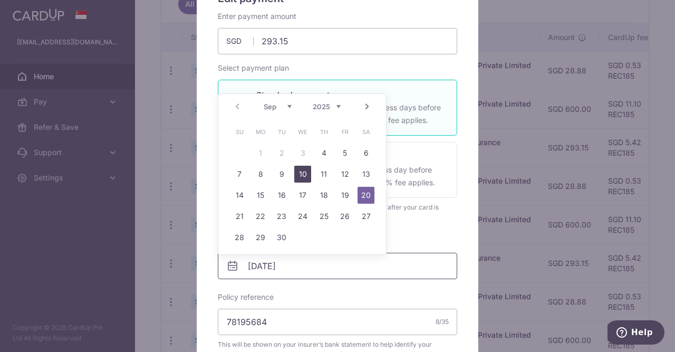  I want to click on span: Tuesday, so click(282, 132).